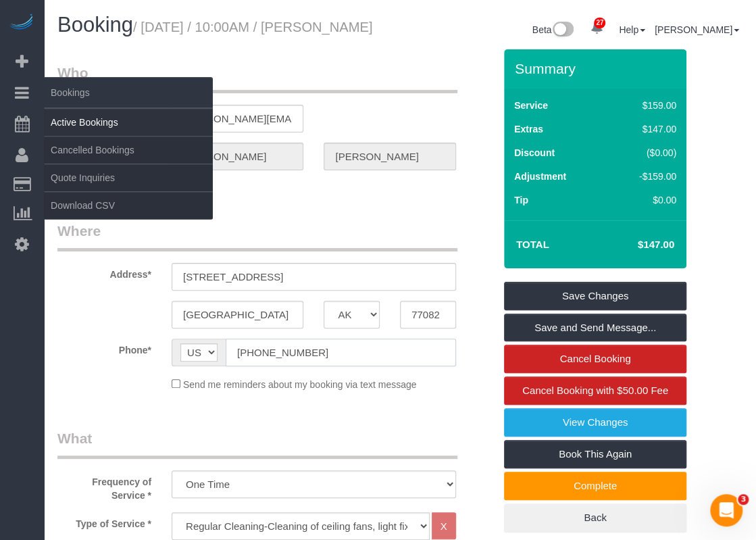  What do you see at coordinates (22, 23) in the screenshot?
I see `a: Automaid Logo` at bounding box center [22, 23].